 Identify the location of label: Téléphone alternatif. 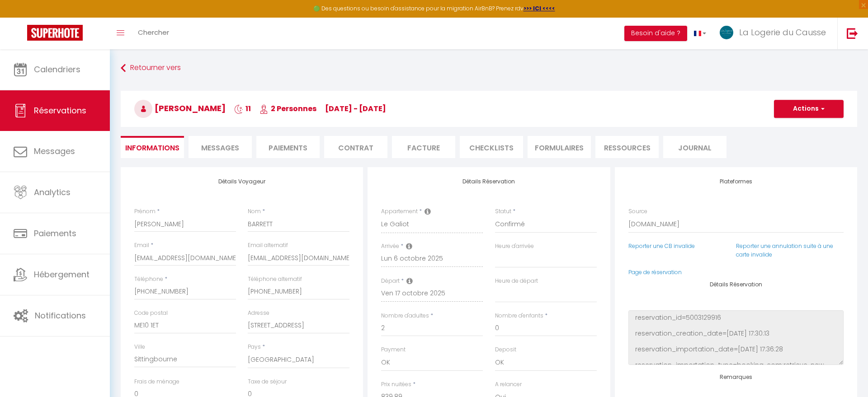
(275, 279).